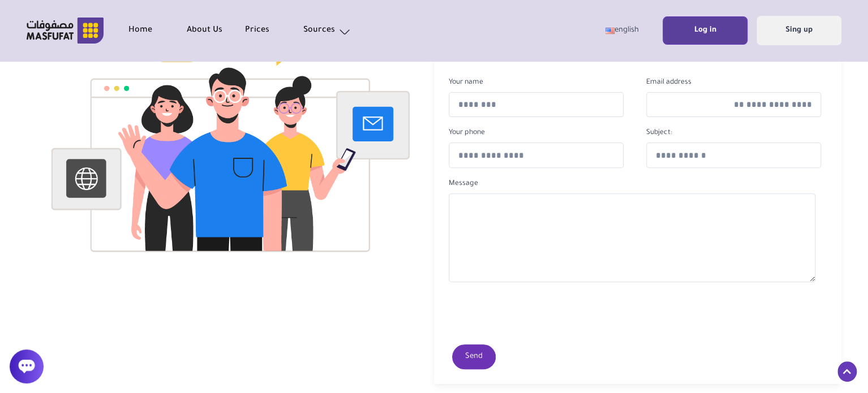 This screenshot has height=393, width=868. What do you see at coordinates (464, 184) in the screenshot?
I see `label: Message` at bounding box center [464, 184].